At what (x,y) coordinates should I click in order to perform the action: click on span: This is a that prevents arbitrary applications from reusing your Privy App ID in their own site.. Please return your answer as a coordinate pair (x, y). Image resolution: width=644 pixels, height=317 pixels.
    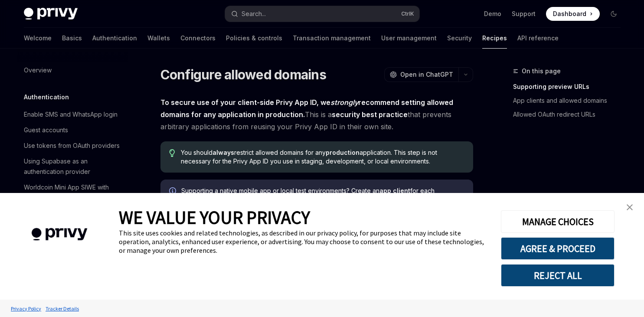
    Looking at the image, I should click on (317, 114).